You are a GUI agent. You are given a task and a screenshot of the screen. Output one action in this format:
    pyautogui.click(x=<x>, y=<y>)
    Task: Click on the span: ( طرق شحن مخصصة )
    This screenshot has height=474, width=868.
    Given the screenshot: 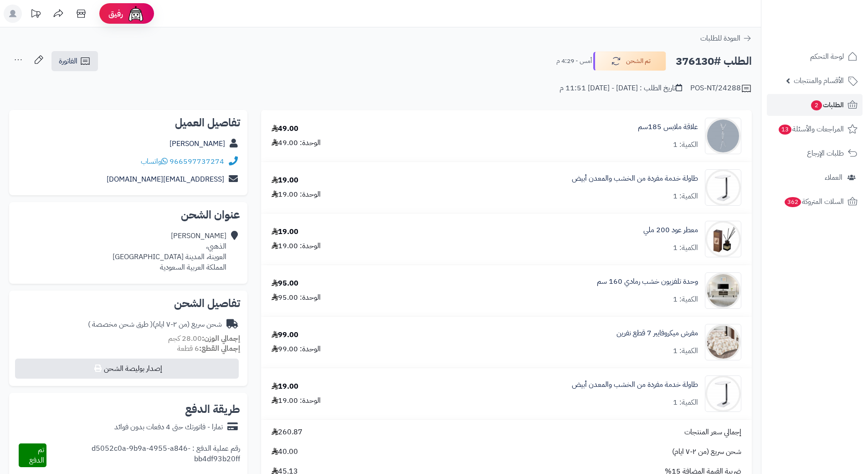 What is the action you would take?
    pyautogui.click(x=120, y=325)
    